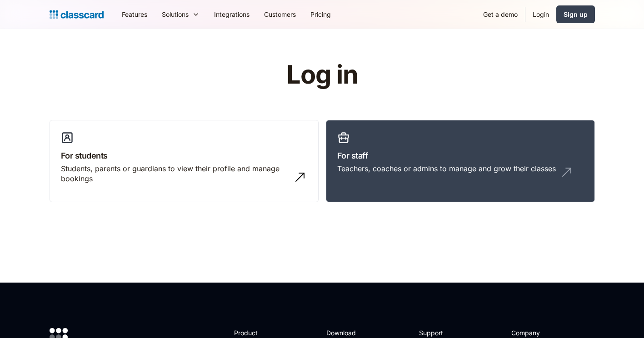  Describe the element at coordinates (232, 14) in the screenshot. I see `a: Integrations` at that location.